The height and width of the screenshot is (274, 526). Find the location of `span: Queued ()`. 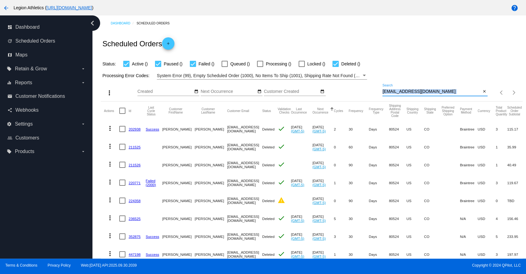

span: Queued () is located at coordinates (240, 64).